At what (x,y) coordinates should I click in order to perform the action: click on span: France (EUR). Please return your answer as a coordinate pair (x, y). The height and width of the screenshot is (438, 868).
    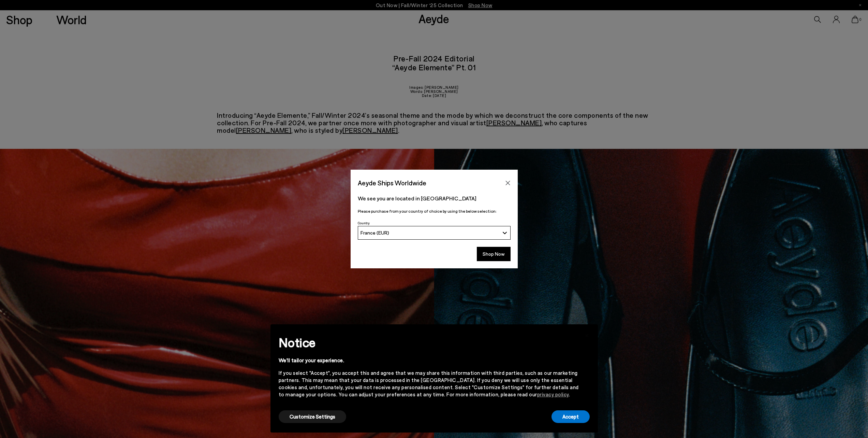
    Looking at the image, I should click on (375, 232).